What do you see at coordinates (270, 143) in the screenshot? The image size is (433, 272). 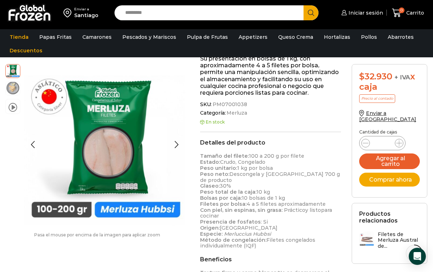 I see `h2: Detalles del producto` at bounding box center [270, 143].